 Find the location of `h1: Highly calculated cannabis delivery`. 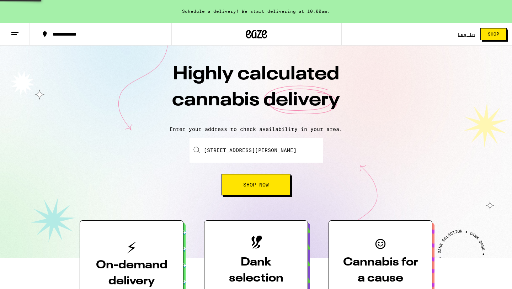

h1: Highly calculated cannabis delivery is located at coordinates (256, 91).